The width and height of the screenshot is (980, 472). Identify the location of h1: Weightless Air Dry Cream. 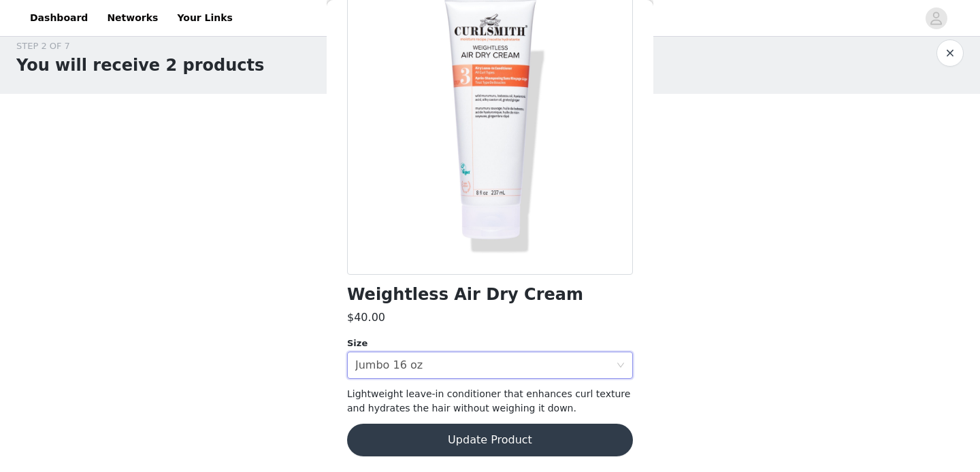
(464, 295).